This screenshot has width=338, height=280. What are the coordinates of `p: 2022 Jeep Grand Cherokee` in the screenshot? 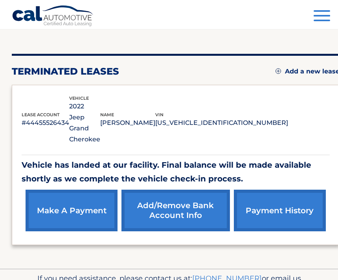 It's located at (84, 123).